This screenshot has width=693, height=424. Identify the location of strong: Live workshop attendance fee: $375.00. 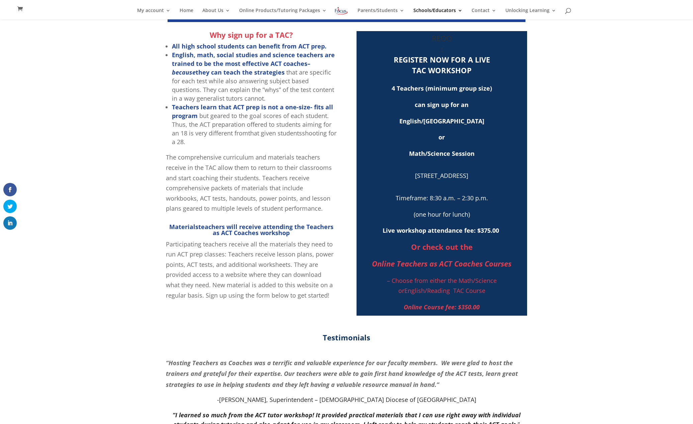
(441, 231).